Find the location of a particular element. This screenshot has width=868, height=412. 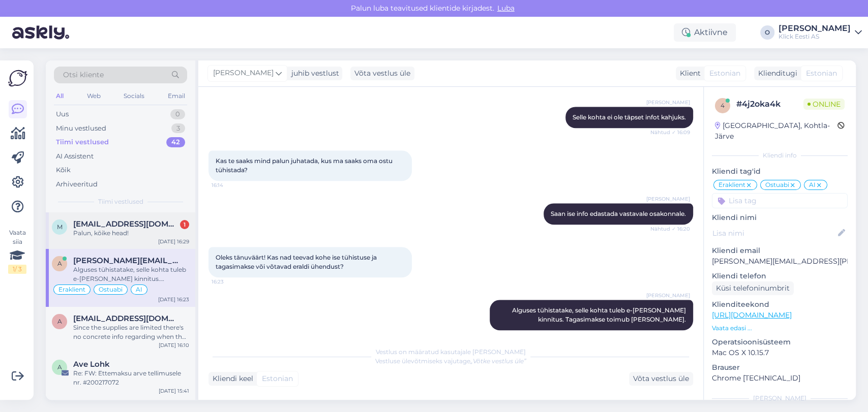

p: Kliendi email is located at coordinates (780, 250).